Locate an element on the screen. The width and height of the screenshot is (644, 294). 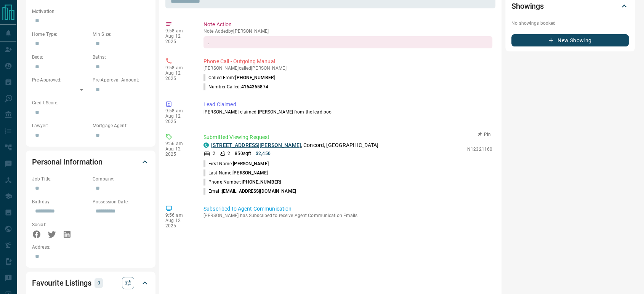
div: Favourite Listings0 is located at coordinates (91, 283).